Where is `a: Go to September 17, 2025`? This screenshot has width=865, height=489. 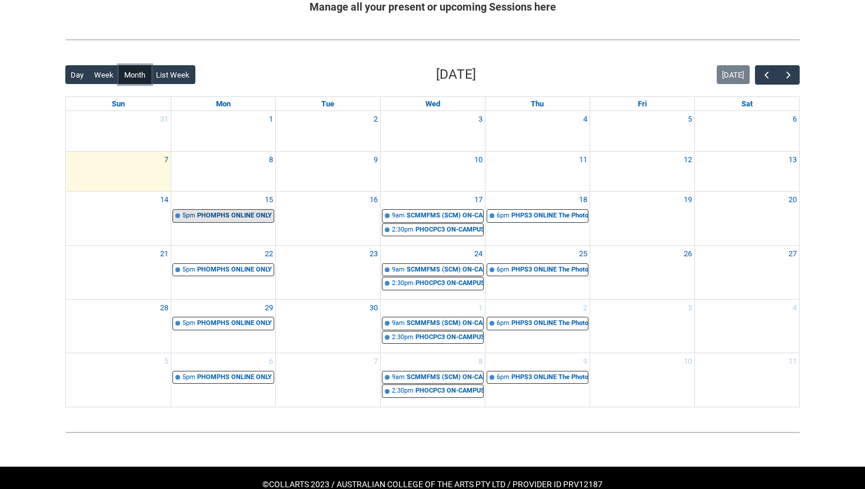
a: Go to September 17, 2025 is located at coordinates (478, 200).